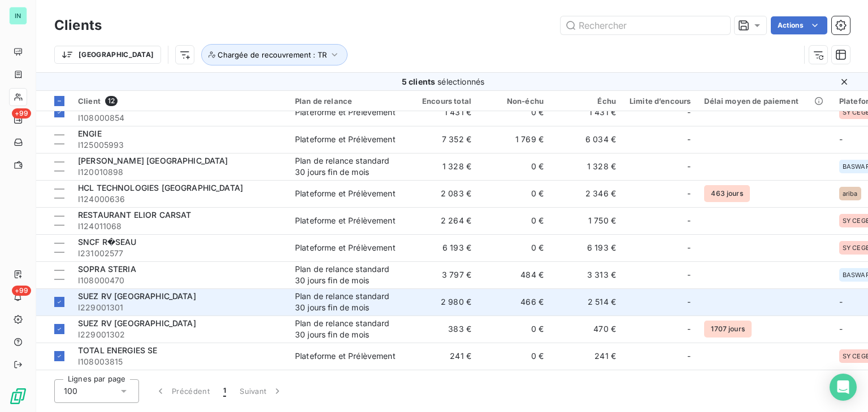 Image resolution: width=868 pixels, height=412 pixels. I want to click on input: Rechercher, so click(645, 26).